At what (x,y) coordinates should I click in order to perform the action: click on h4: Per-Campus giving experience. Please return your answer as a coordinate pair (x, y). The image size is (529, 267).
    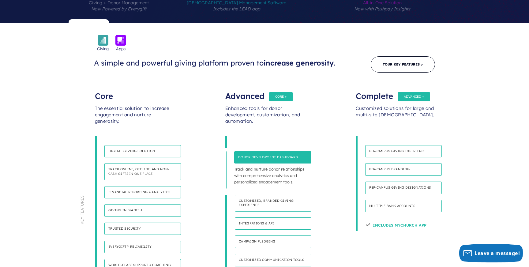
    Looking at the image, I should click on (403, 151).